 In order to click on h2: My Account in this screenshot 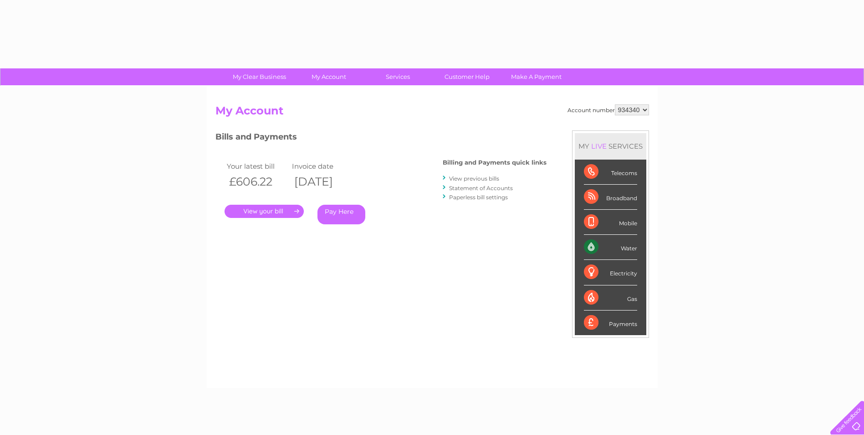, I will do `click(432, 113)`.